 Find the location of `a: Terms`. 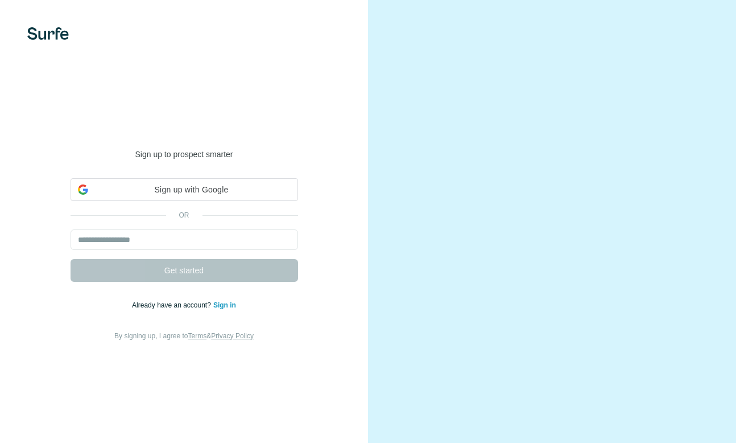

a: Terms is located at coordinates (197, 336).